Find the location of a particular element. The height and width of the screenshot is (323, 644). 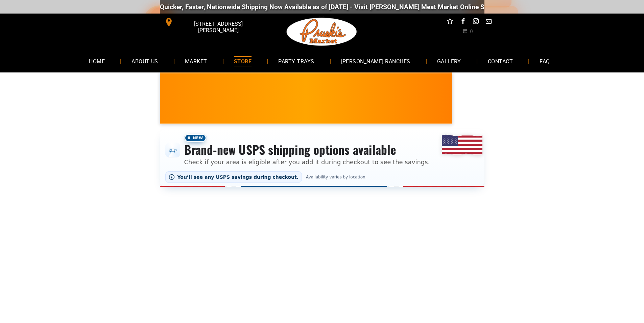

a: FAQ is located at coordinates (545, 61).